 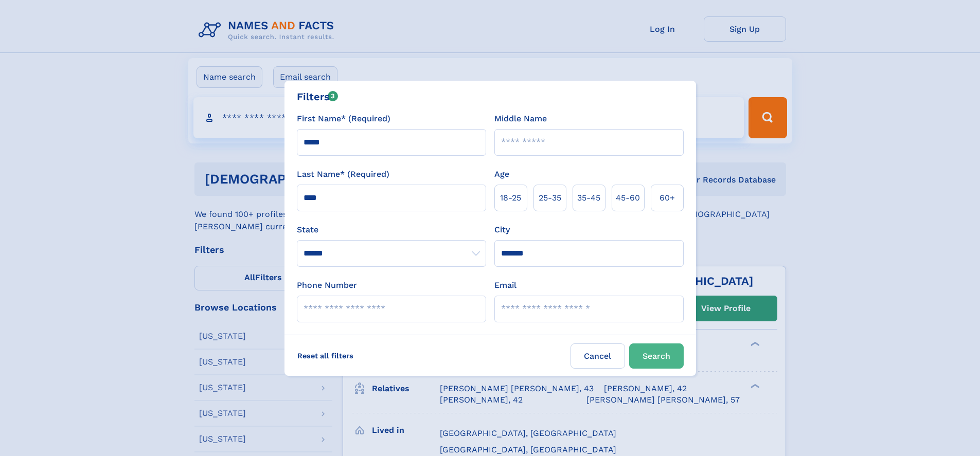 What do you see at coordinates (550, 198) in the screenshot?
I see `span: 25‑35` at bounding box center [550, 198].